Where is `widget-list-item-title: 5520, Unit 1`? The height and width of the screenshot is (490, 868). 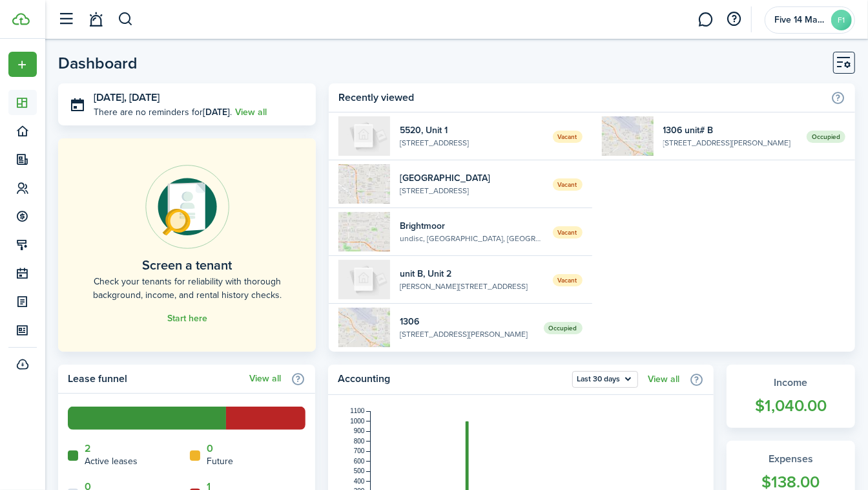 widget-list-item-title: 5520, Unit 1 is located at coordinates (471, 130).